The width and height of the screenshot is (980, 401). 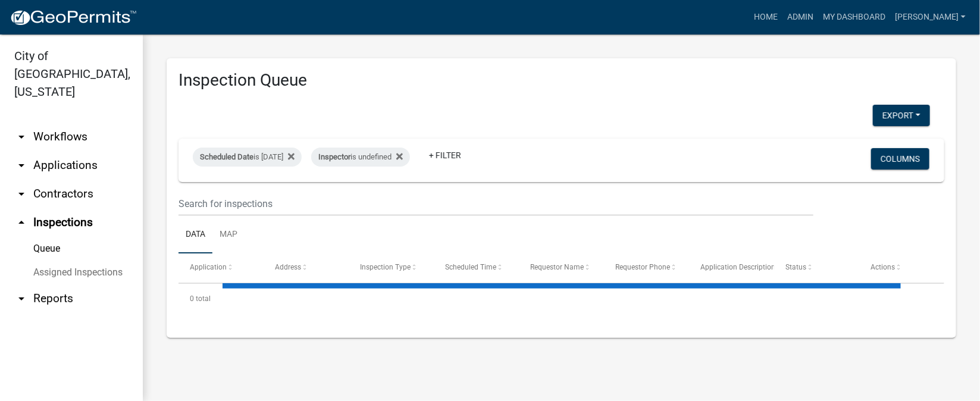 What do you see at coordinates (902, 268) in the screenshot?
I see `datatable-header-cell: Actions` at bounding box center [902, 268].